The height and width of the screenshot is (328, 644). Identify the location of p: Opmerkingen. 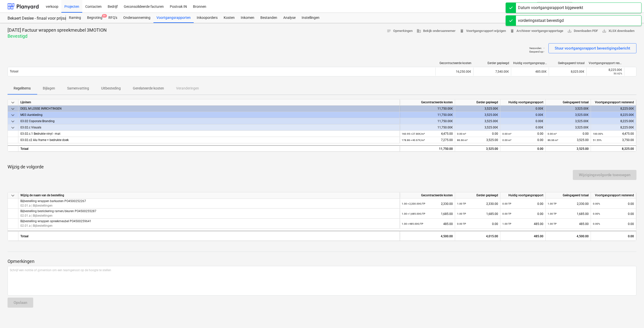
(322, 261).